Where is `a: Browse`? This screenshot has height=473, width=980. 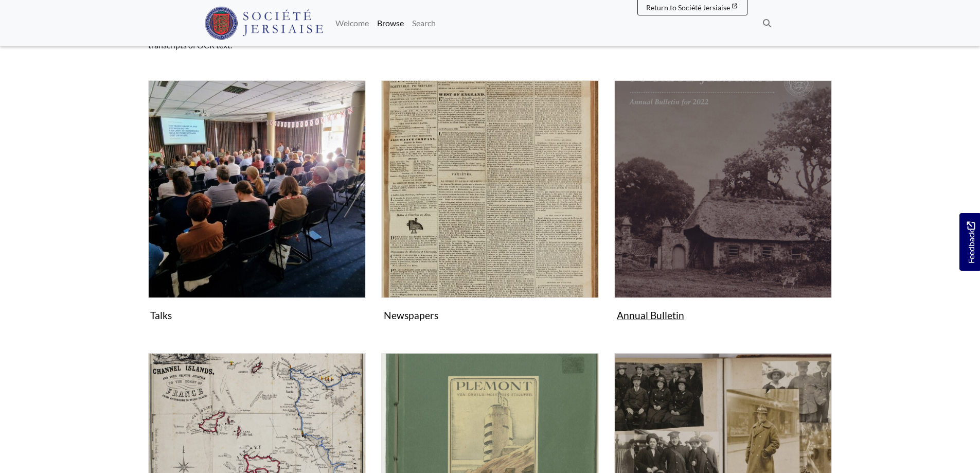 a: Browse is located at coordinates (390, 23).